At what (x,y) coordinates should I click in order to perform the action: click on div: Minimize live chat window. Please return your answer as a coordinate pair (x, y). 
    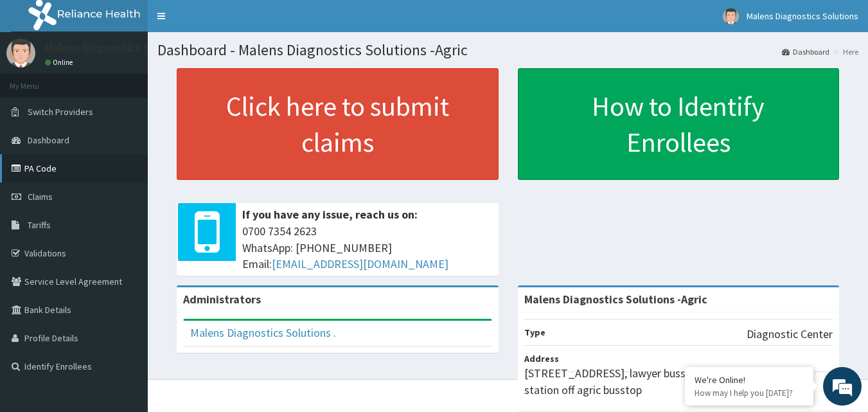
    Looking at the image, I should click on (226, 22).